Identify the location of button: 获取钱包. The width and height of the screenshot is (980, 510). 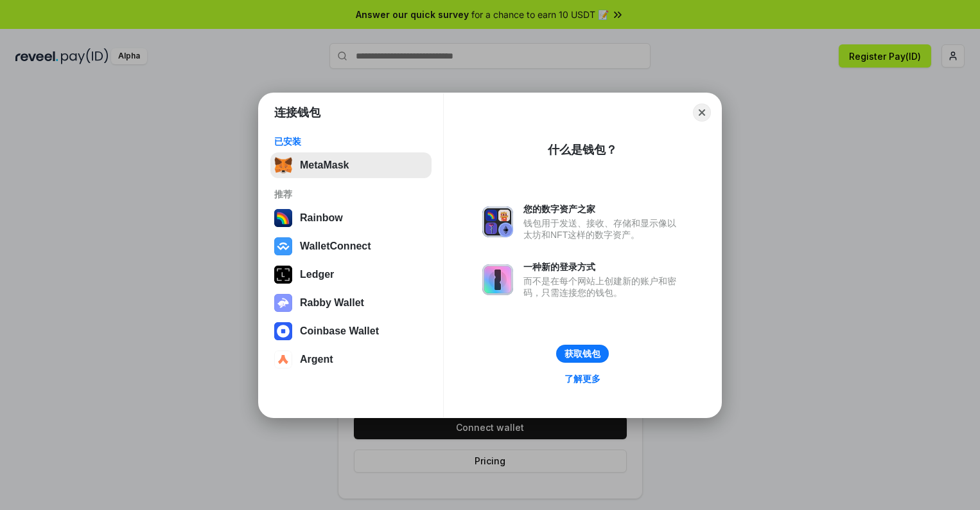
(582, 353).